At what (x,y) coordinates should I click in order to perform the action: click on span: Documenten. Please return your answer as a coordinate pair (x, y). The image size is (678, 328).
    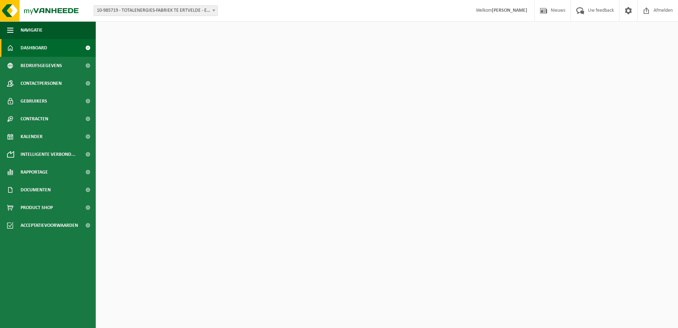
    Looking at the image, I should click on (35, 190).